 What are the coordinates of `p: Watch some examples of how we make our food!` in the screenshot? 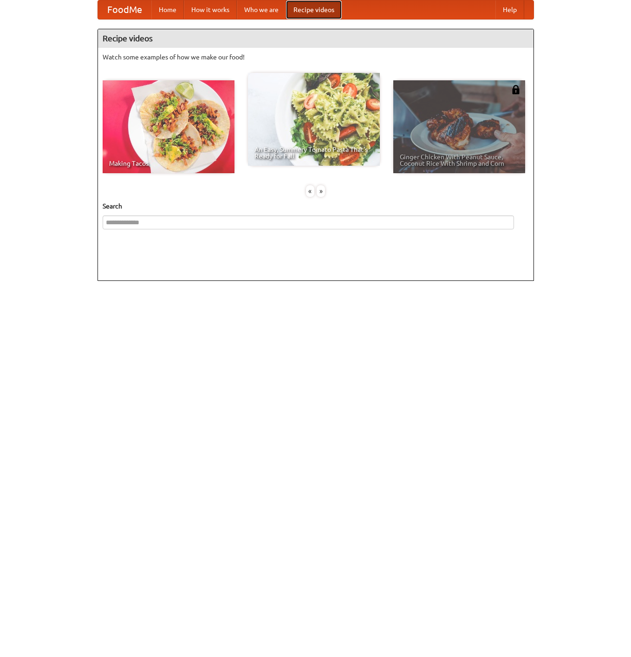 It's located at (316, 57).